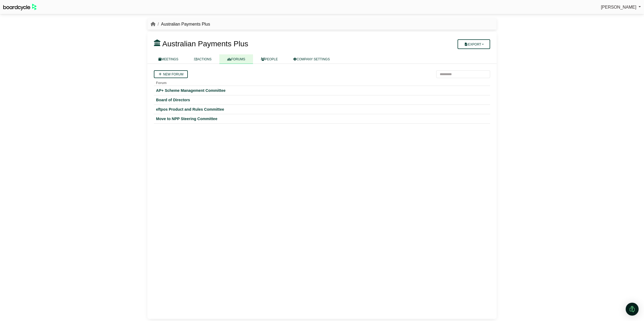 The height and width of the screenshot is (321, 644). What do you see at coordinates (322, 119) in the screenshot?
I see `div: Move to NPP Steering Committee` at bounding box center [322, 119].